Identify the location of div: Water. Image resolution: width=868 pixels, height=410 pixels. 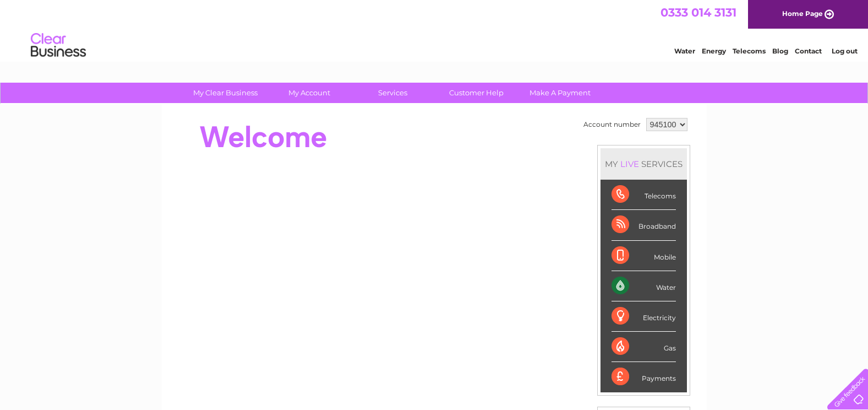
(644, 286).